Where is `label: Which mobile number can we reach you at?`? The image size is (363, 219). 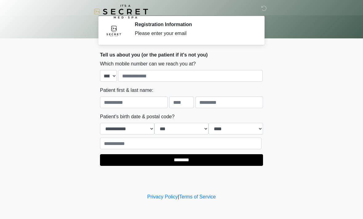 label: Which mobile number can we reach you at? is located at coordinates (148, 64).